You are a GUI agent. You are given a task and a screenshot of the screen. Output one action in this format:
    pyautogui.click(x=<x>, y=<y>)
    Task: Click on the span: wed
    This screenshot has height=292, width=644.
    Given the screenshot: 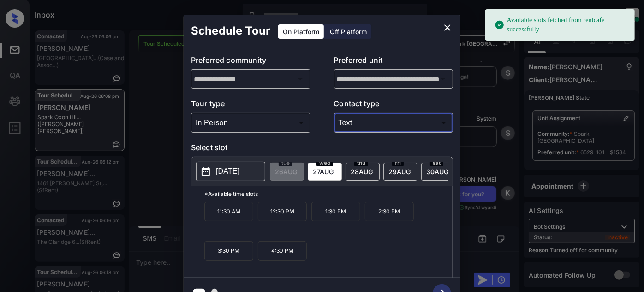 What is the action you would take?
    pyautogui.click(x=325, y=163)
    